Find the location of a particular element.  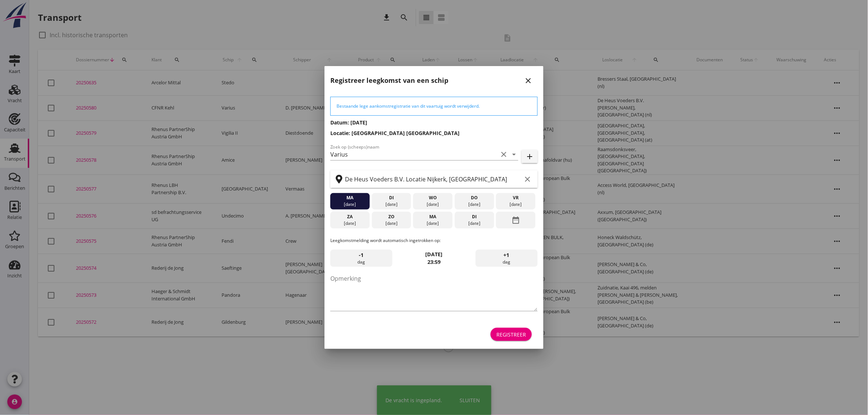

p: Leegkomstmelding wordt automatisch ingetrokken op: is located at coordinates (434, 241).